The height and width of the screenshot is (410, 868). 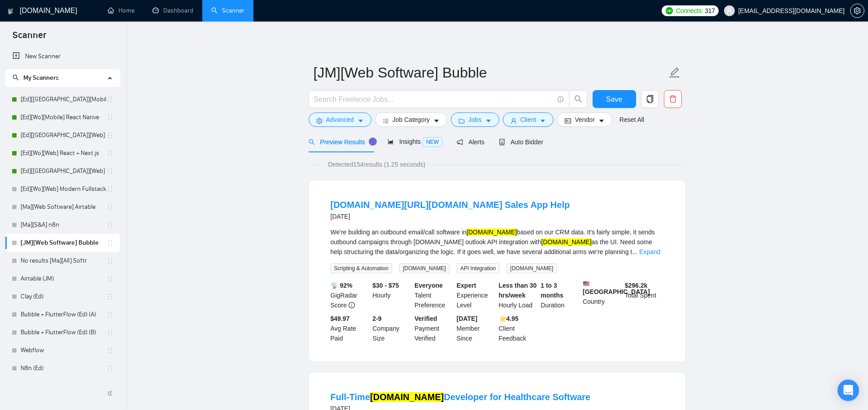 What do you see at coordinates (63, 153) in the screenshot?
I see `a: [Ed][Wo][Web] React + Next.js` at bounding box center [63, 153].